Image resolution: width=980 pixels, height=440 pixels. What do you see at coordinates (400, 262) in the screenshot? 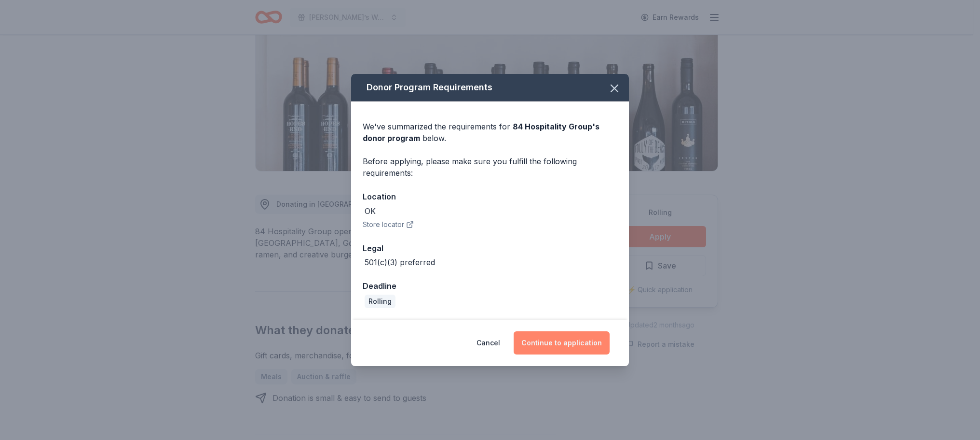
I see `div: 501(c)(3) preferred` at bounding box center [400, 262].